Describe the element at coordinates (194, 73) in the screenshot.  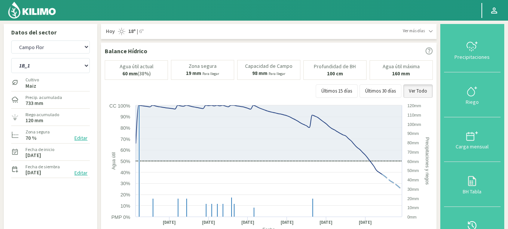
I see `b: 19 mm` at that location.